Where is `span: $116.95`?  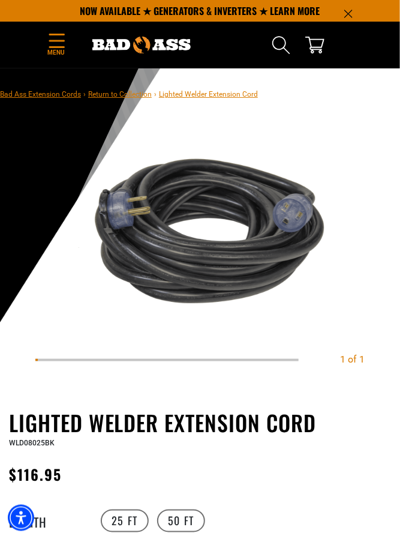
span: $116.95 is located at coordinates (35, 475).